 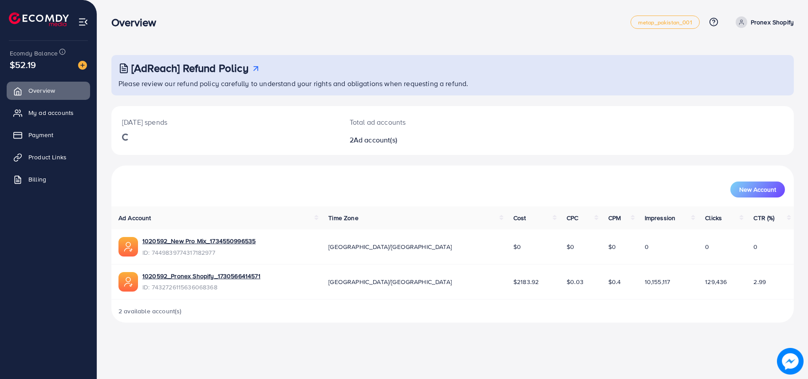 I want to click on span: CPM, so click(x=614, y=218).